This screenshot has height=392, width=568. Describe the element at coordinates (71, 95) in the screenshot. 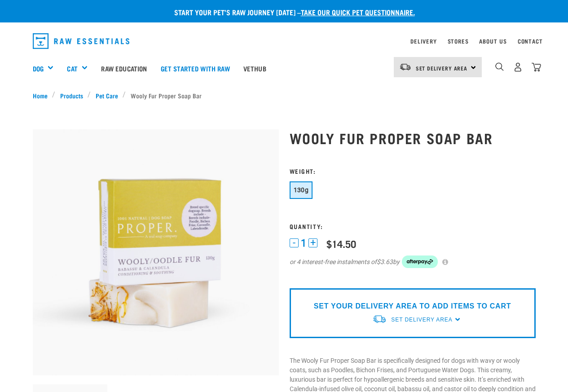

I see `a: Products` at that location.